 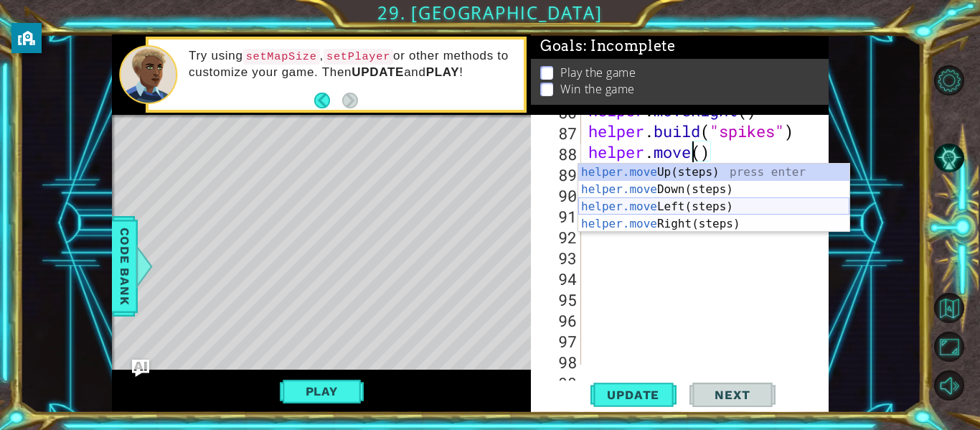 I want to click on div: 98, so click(x=558, y=362).